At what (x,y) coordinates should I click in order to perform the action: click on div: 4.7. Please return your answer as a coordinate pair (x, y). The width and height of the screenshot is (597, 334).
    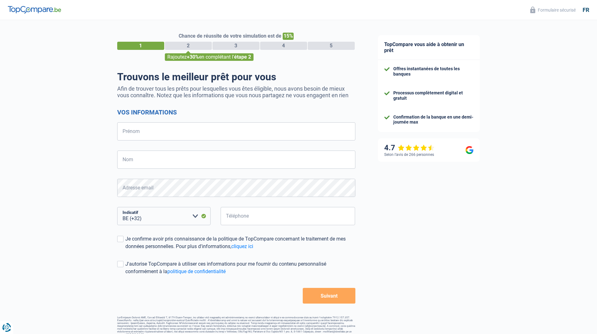
    Looking at the image, I should click on (410, 148).